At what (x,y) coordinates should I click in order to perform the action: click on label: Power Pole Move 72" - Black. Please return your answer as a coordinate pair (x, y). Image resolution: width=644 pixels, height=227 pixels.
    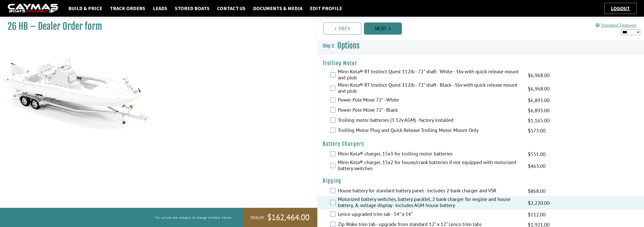
    Looking at the image, I should click on (430, 110).